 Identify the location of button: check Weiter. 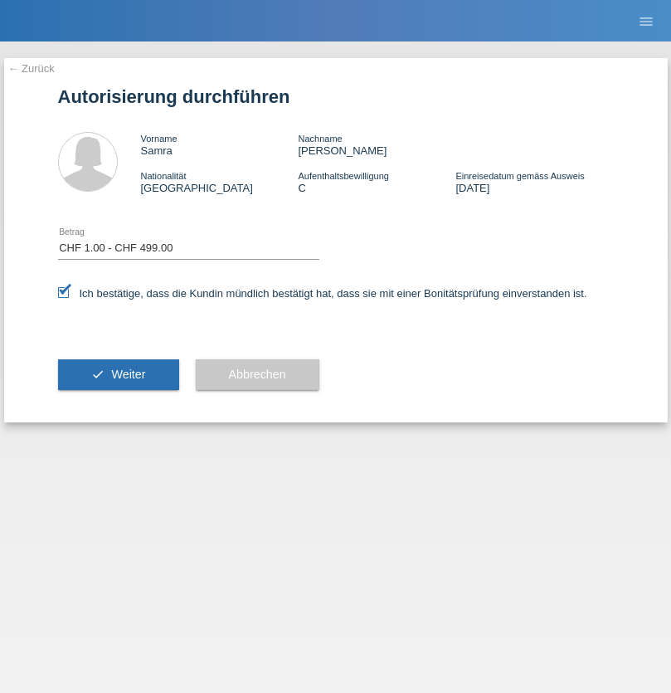
(119, 375).